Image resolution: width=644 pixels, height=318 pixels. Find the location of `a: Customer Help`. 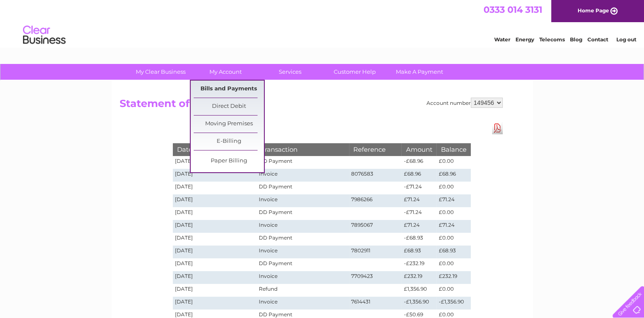

a: Customer Help is located at coordinates (355, 72).